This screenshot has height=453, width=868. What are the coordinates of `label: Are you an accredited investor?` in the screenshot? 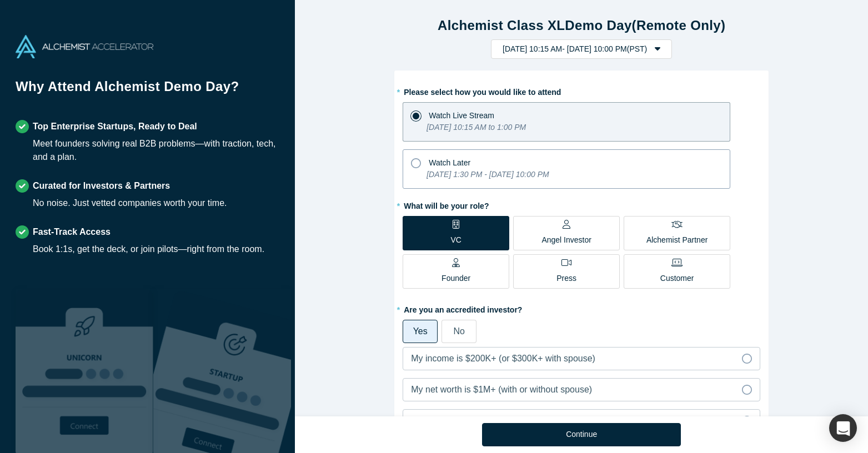 It's located at (581, 308).